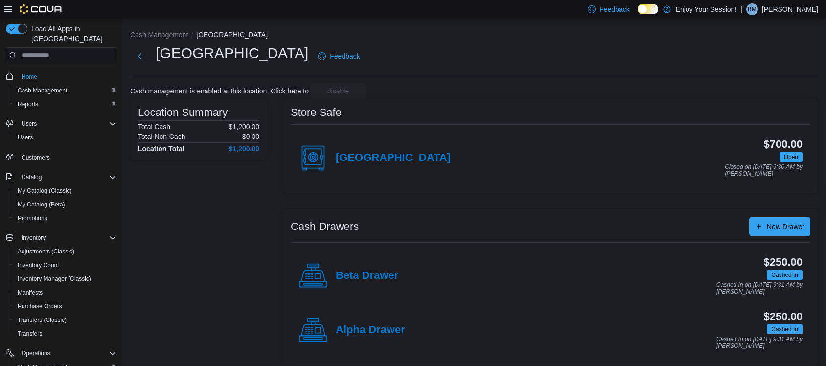  What do you see at coordinates (30, 292) in the screenshot?
I see `a: Manifests` at bounding box center [30, 292].